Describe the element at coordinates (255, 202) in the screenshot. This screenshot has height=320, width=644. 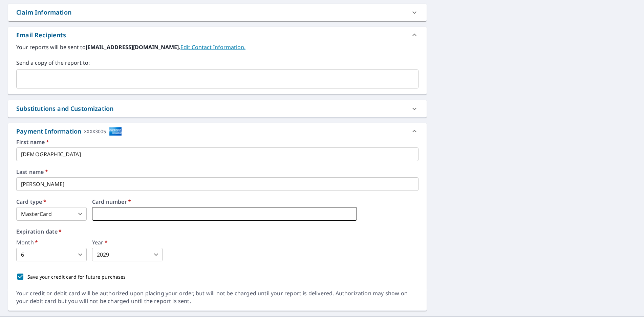
I see `label: Card number` at that location.